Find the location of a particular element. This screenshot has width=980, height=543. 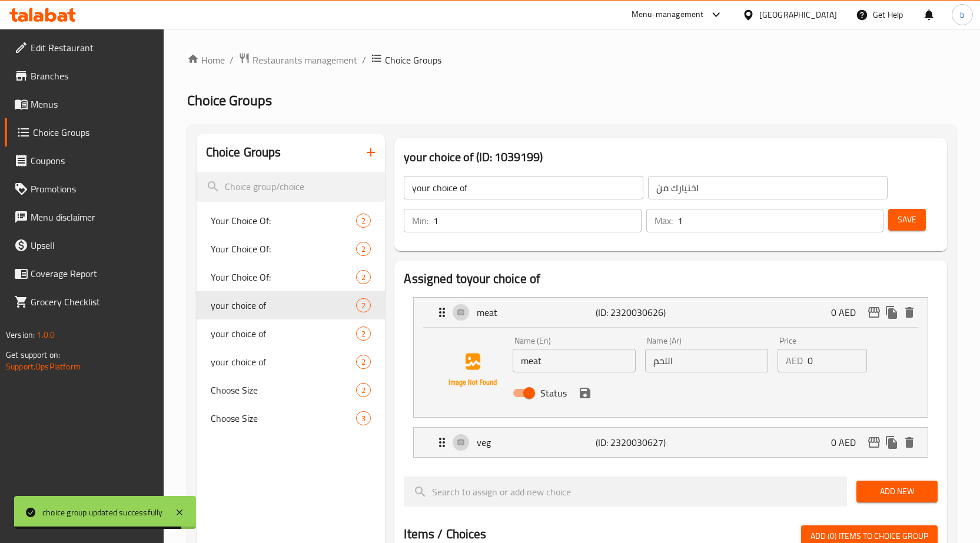

div: Menu-management is located at coordinates (667, 15).